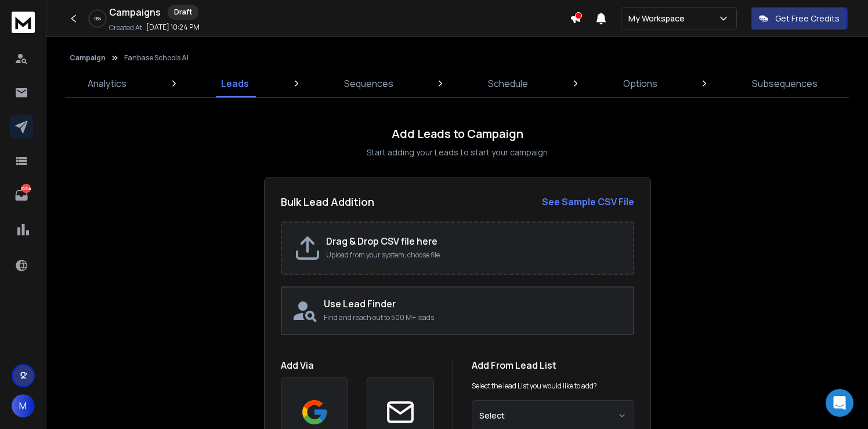 The height and width of the screenshot is (429, 868). Describe the element at coordinates (473, 318) in the screenshot. I see `p: Find and reach out to 500 M+ leads` at that location.